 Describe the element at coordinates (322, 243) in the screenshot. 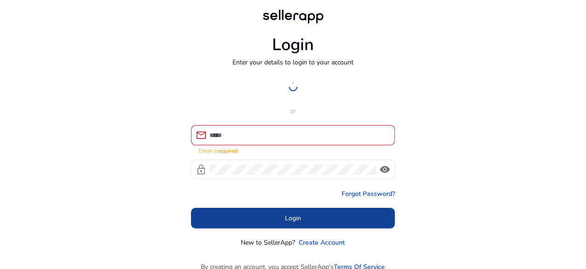

I see `a: Create Account` at that location.